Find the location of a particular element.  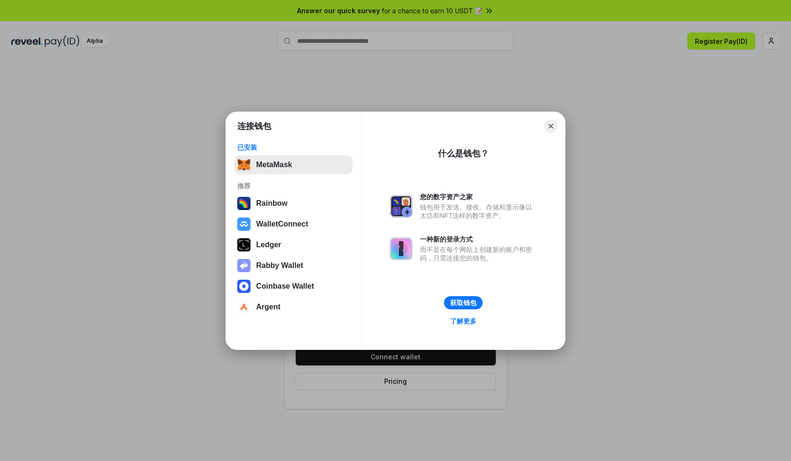

button: WalletConnect is located at coordinates (293, 224).